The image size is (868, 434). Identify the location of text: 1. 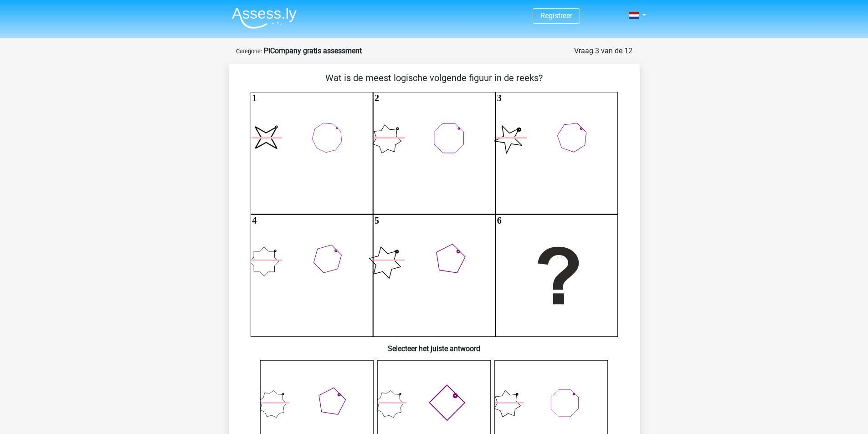
(255, 98).